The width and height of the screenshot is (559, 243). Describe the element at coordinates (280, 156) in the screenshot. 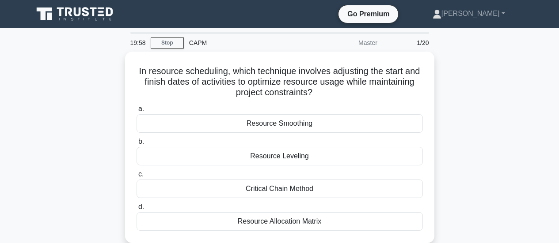

I see `div: Resource Leveling` at that location.